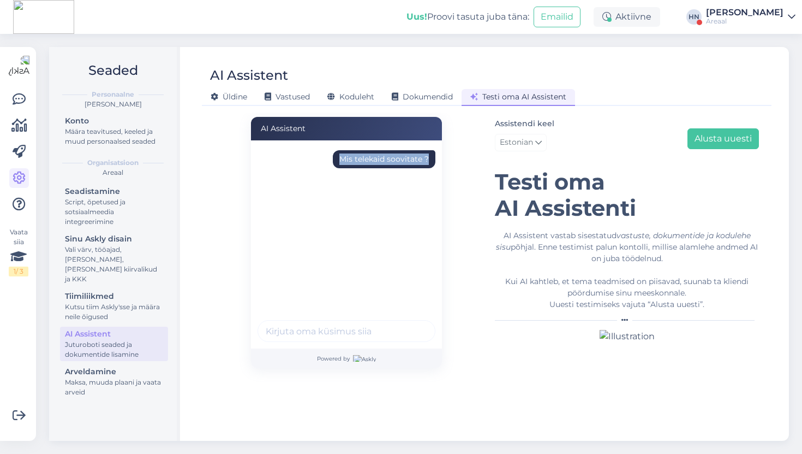 This screenshot has height=454, width=802. What do you see at coordinates (19, 271) in the screenshot?
I see `div: 1 / 3` at bounding box center [19, 271].